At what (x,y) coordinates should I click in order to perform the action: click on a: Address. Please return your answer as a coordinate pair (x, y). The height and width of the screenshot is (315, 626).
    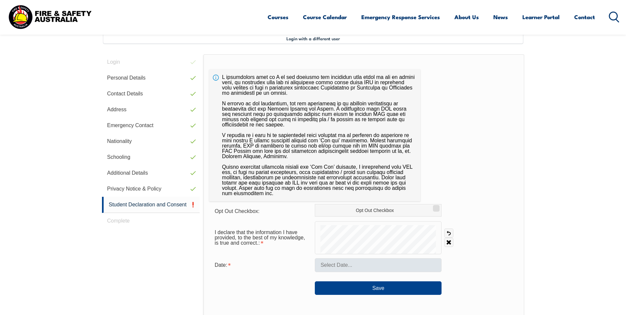
    Looking at the image, I should click on (151, 110).